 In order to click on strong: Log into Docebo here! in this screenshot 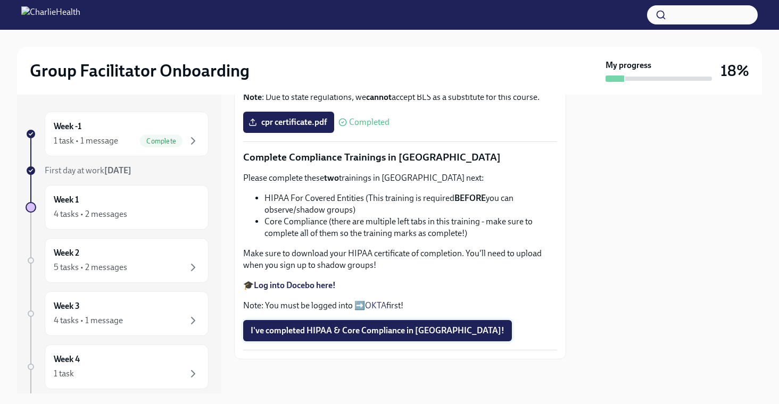, I will do `click(295, 285)`.